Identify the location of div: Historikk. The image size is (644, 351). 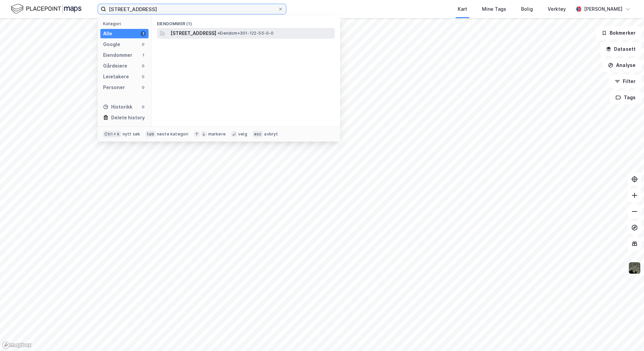
(118, 107).